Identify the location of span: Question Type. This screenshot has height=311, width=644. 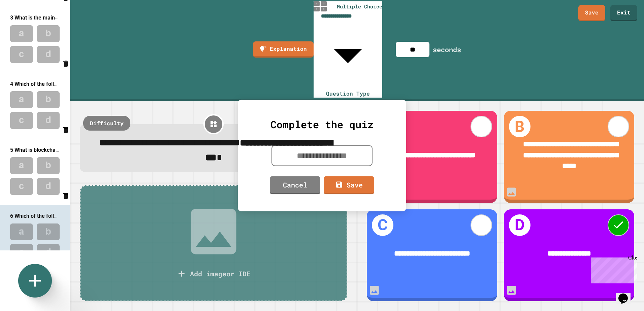
(348, 93).